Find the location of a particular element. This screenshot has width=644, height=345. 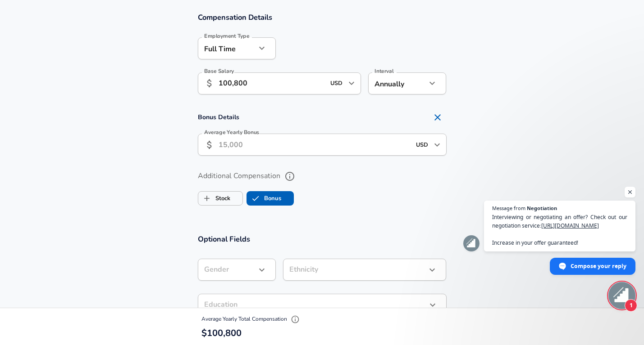

div: Full Time is located at coordinates (227, 48).